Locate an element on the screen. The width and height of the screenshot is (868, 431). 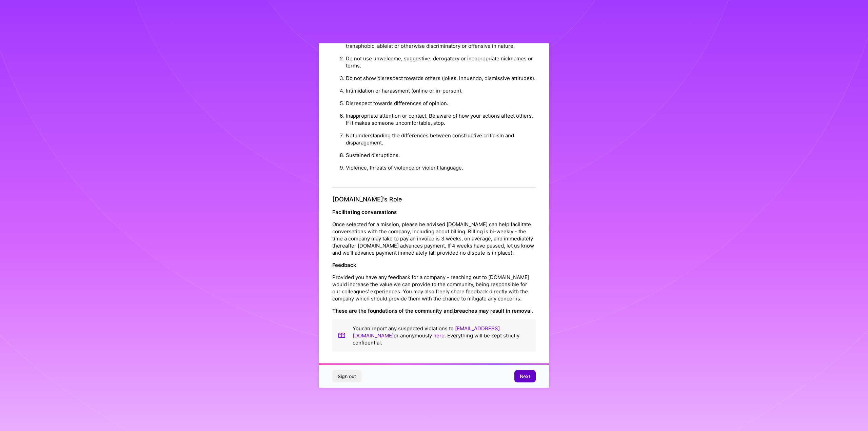
button: Next is located at coordinates (525, 377).